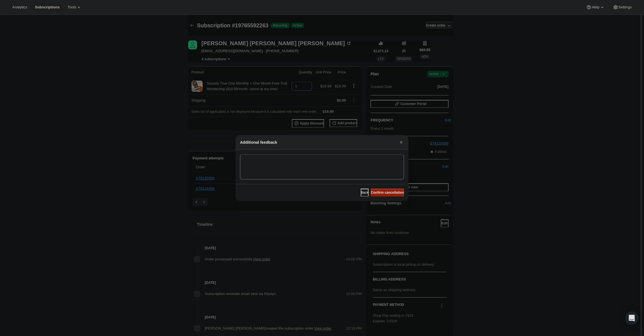  Describe the element at coordinates (387, 193) in the screenshot. I see `span: Confirm cancellation` at that location.